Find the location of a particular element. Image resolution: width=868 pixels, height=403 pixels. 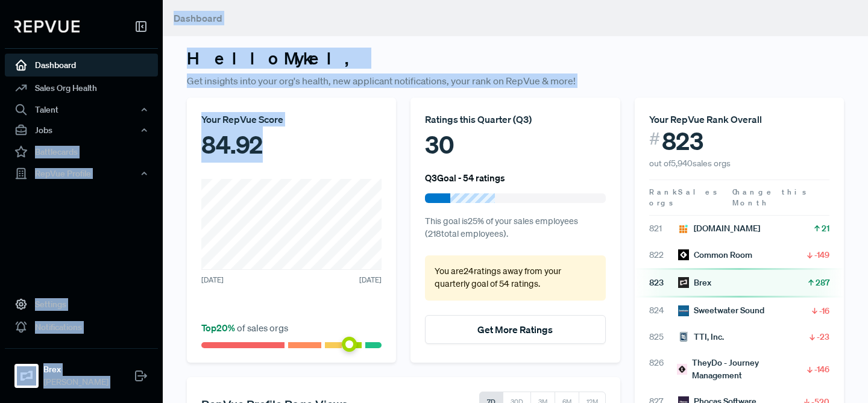

img: Sweetwater Sound is located at coordinates (683, 311).